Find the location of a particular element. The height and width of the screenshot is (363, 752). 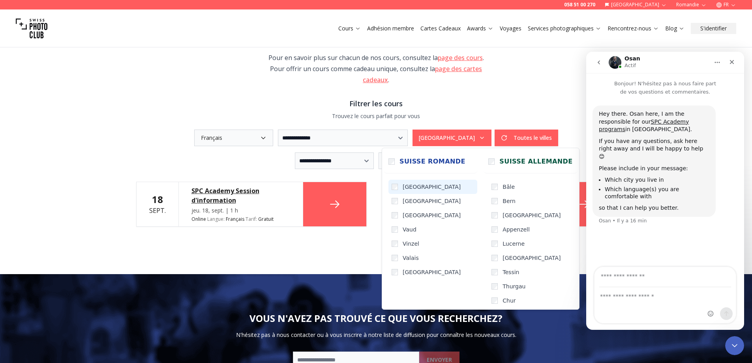

span: Langue : is located at coordinates (216, 219).